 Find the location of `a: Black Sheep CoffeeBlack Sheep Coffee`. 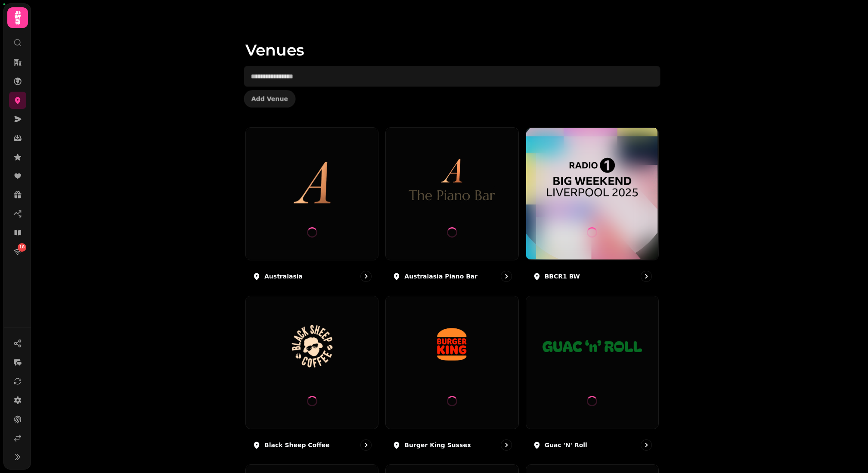

a: Black Sheep CoffeeBlack Sheep Coffee is located at coordinates (311, 376).